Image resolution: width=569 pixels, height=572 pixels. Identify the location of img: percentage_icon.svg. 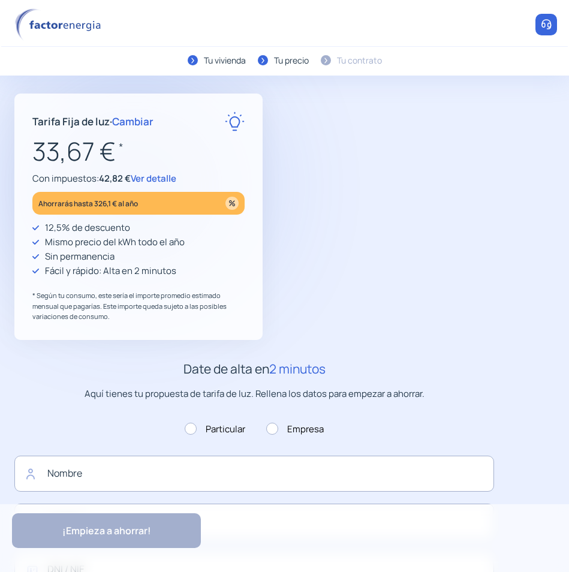
(232, 203).